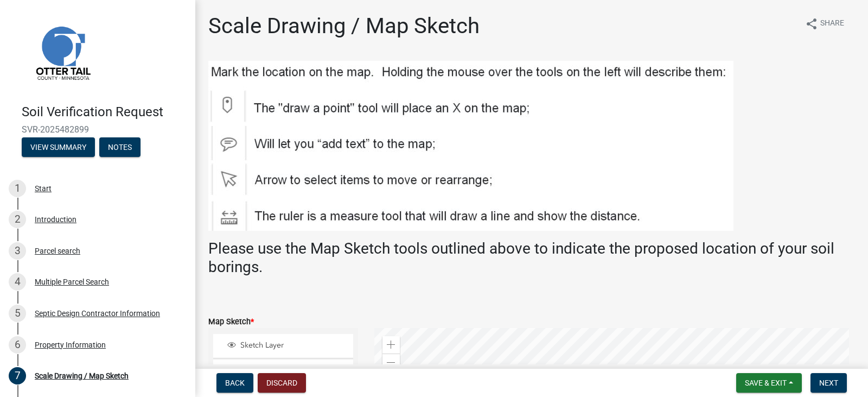 The width and height of the screenshot is (868, 397). What do you see at coordinates (81, 376) in the screenshot?
I see `div: Scale Drawing / Map Sketch` at bounding box center [81, 376].